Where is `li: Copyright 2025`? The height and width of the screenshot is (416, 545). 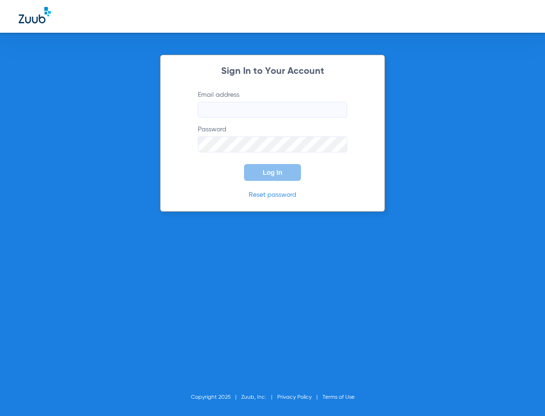 li: Copyright 2025 is located at coordinates (216, 397).